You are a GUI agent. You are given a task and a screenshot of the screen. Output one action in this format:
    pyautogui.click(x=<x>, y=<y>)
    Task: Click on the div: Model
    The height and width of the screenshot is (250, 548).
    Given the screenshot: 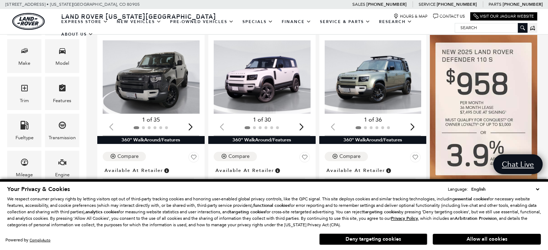 What is the action you would take?
    pyautogui.click(x=62, y=63)
    